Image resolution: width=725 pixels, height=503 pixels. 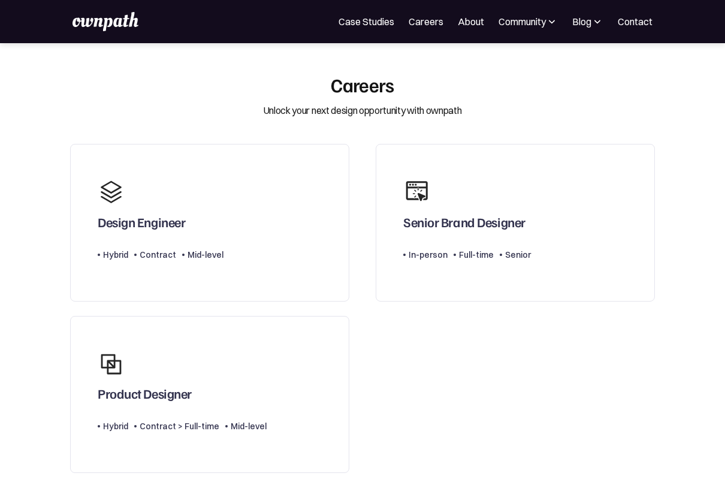 I want to click on a: About, so click(x=471, y=22).